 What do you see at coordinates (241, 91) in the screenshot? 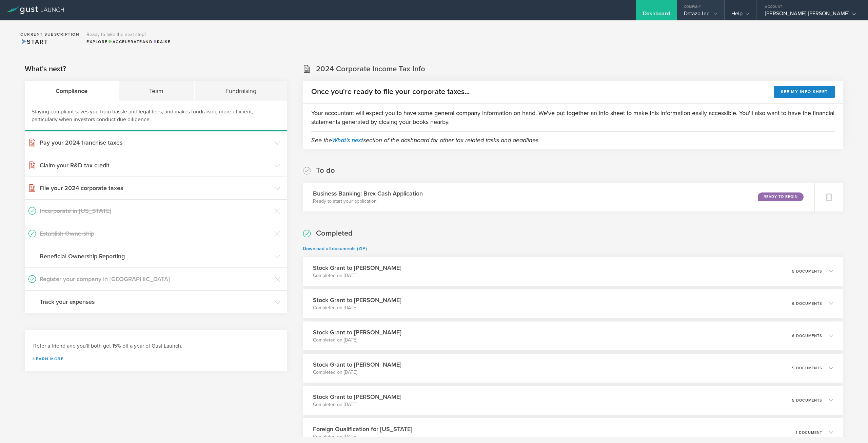
I see `div: Fundraising` at bounding box center [241, 91].